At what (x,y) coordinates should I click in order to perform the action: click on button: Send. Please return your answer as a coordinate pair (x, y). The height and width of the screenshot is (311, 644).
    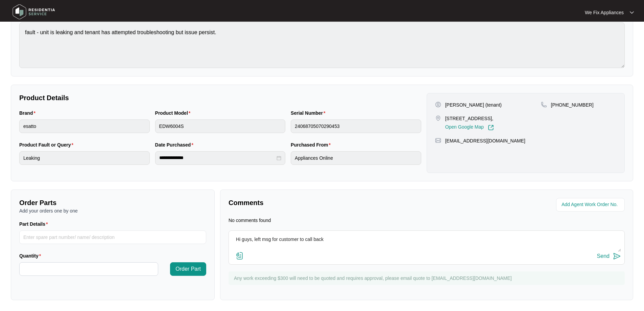
    Looking at the image, I should click on (609, 256).